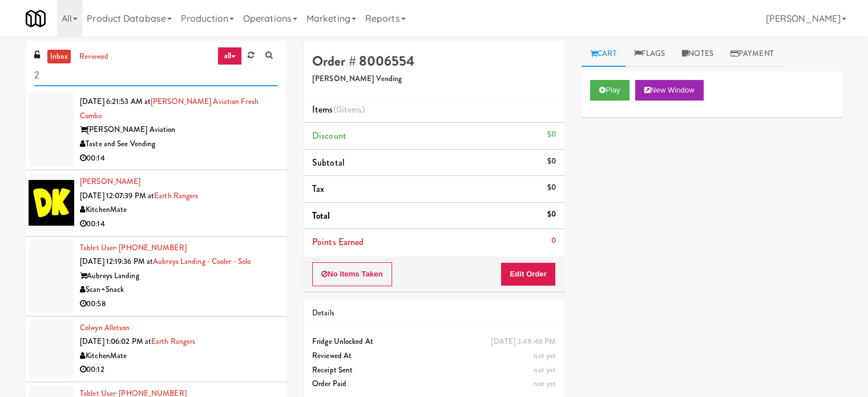 The width and height of the screenshot is (868, 397). I want to click on span: Subtotal, so click(328, 162).